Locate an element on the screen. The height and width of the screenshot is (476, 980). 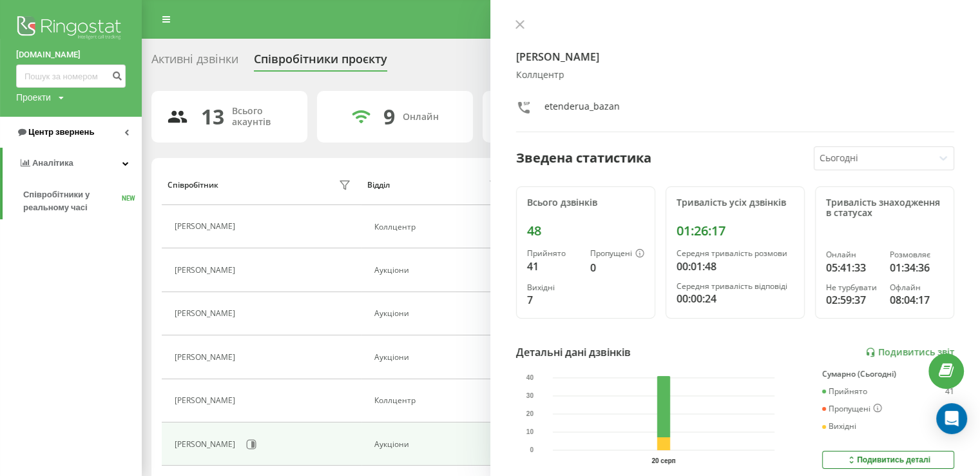
div: Середня тривалість відповіді is located at coordinates (735, 286).